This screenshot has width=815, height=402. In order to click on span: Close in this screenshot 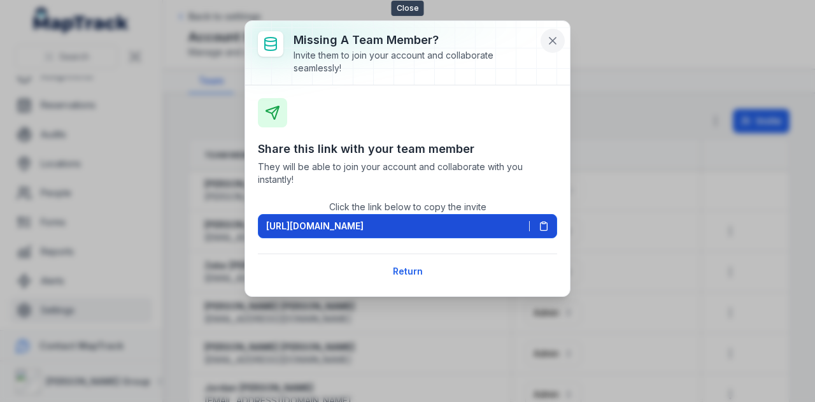, I will do `click(407, 8)`.